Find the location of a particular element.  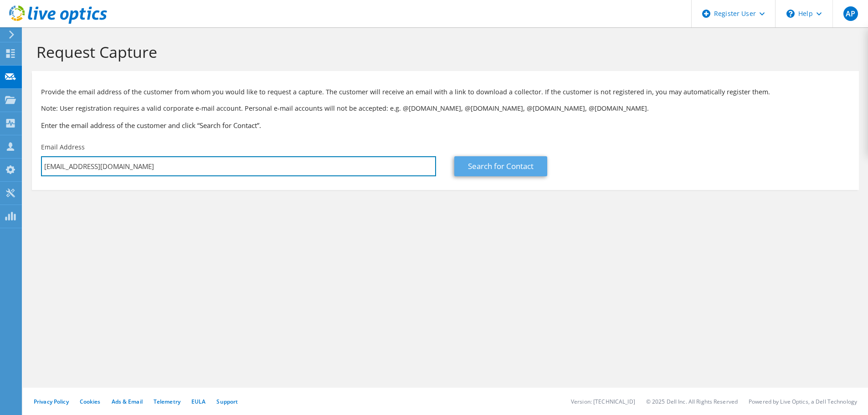

a: Support is located at coordinates (227, 401).